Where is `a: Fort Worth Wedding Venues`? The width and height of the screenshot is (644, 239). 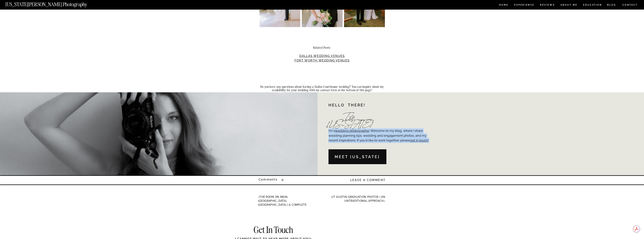 a: Fort Worth Wedding Venues is located at coordinates (322, 60).